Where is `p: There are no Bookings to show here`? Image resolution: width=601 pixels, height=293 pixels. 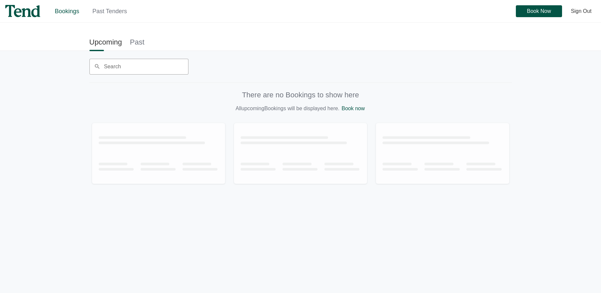
p: There are no Bookings to show here is located at coordinates (301, 95).